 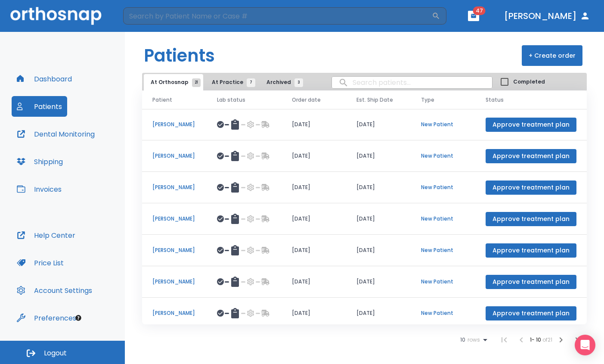 I want to click on span: Completed, so click(x=529, y=82).